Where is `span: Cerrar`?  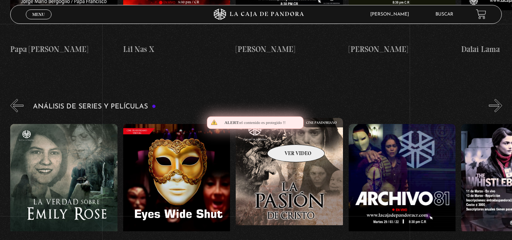
span: Cerrar is located at coordinates (38, 21).